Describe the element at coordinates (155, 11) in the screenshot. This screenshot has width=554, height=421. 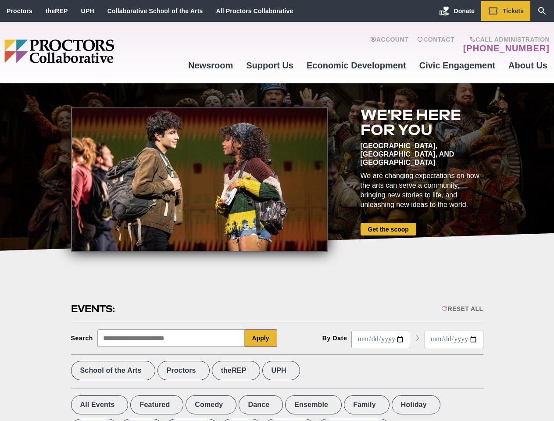
I see `a: Collaborative School of the Arts` at that location.